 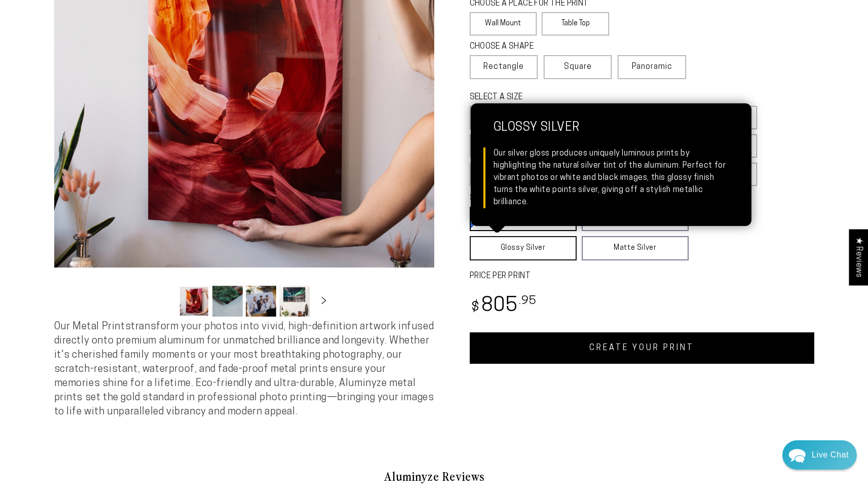 What do you see at coordinates (523, 219) in the screenshot?
I see `a: Glossy White` at bounding box center [523, 219].